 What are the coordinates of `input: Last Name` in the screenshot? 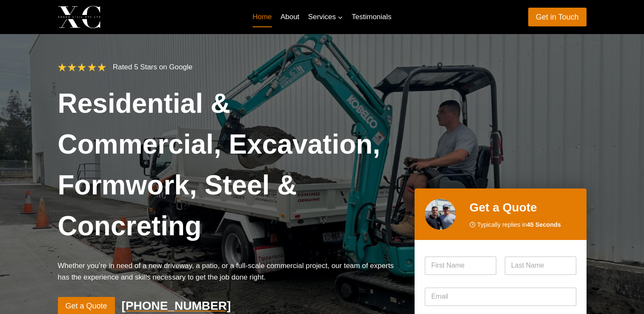 It's located at (540, 265).